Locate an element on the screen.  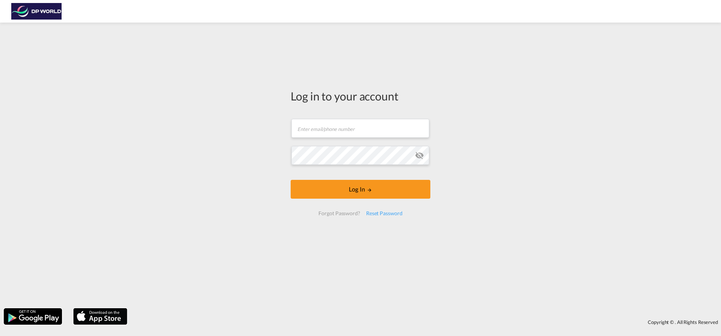
button: LOGIN is located at coordinates (361, 189).